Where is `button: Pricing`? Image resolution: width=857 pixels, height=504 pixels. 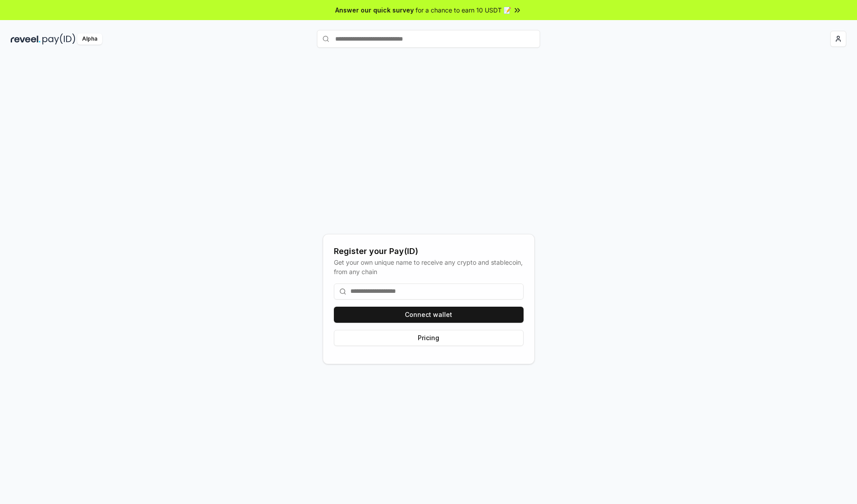 button: Pricing is located at coordinates (428, 338).